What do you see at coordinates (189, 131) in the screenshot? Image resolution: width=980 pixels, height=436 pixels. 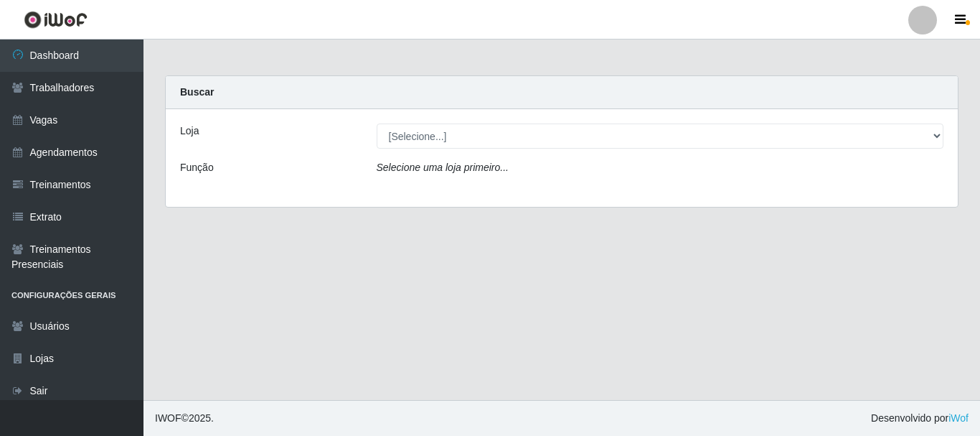 I see `label: Loja` at bounding box center [189, 131].